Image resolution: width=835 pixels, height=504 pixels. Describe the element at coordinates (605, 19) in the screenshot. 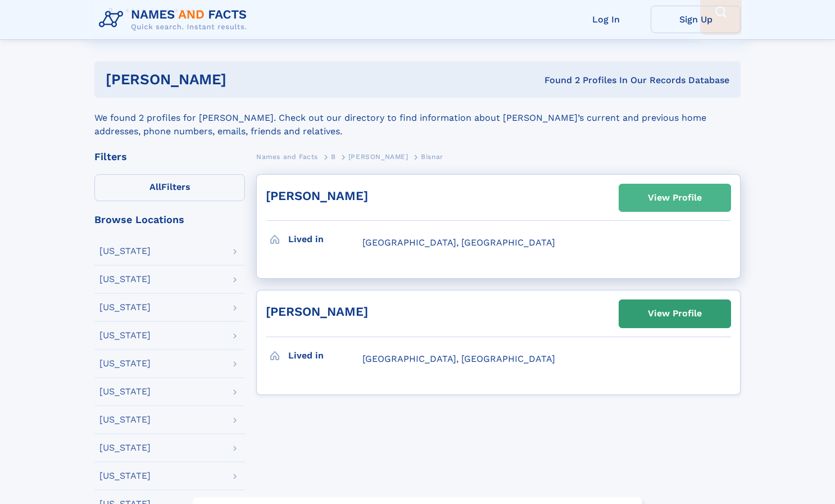

I see `a: Log In` at that location.